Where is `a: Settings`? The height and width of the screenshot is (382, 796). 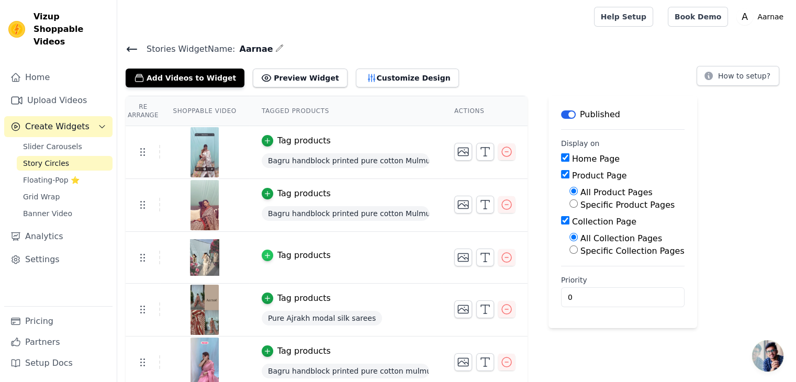 a: Settings is located at coordinates (58, 260).